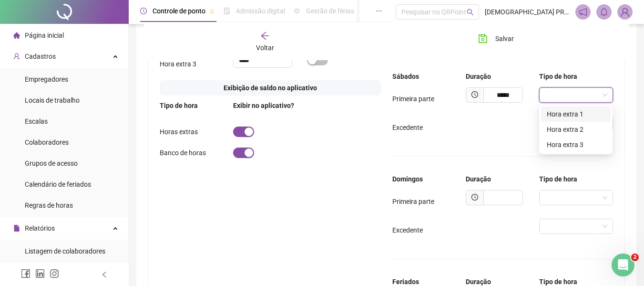 Image resolution: width=644 pixels, height=286 pixels. I want to click on span: Salvar, so click(504, 39).